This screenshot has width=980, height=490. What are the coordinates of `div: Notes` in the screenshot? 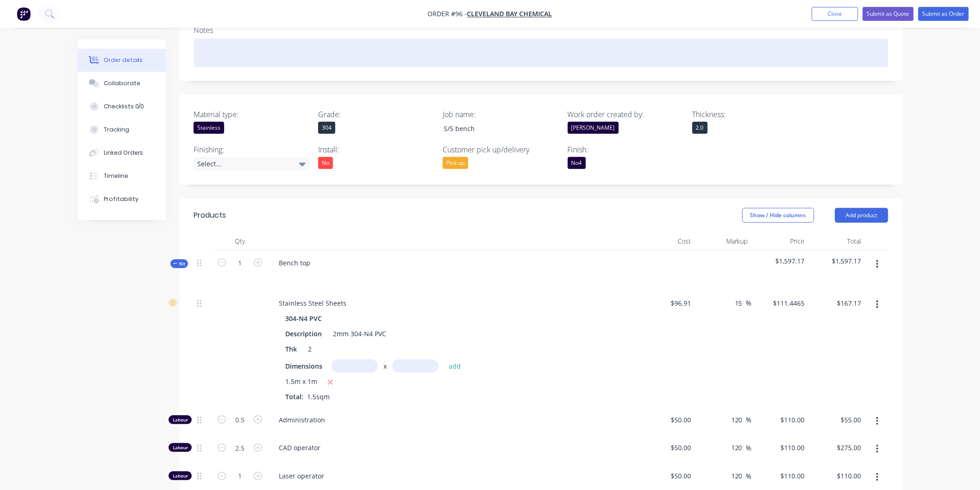 It's located at (541, 30).